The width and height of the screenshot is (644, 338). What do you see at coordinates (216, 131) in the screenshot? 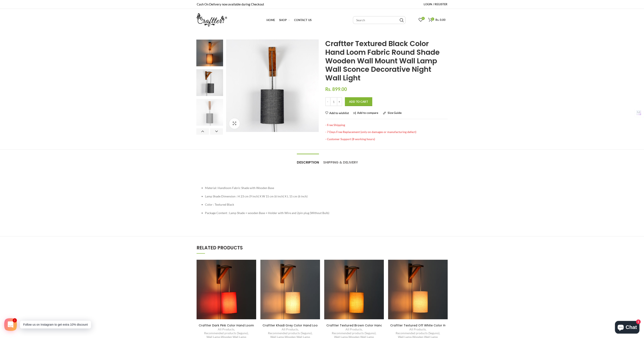
I see `button: Next` at bounding box center [216, 131].